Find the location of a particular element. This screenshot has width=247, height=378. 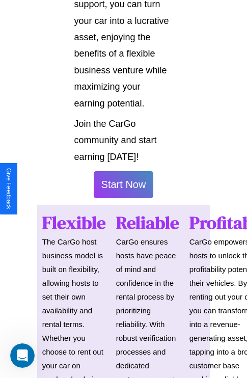

div: Give Feedback is located at coordinates (9, 188).